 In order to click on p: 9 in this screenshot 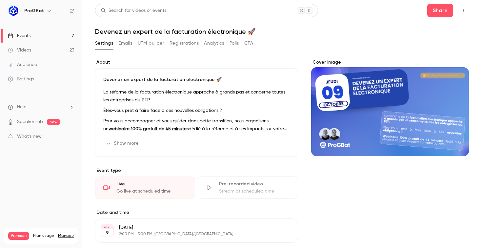, I will do `click(107, 233)`.